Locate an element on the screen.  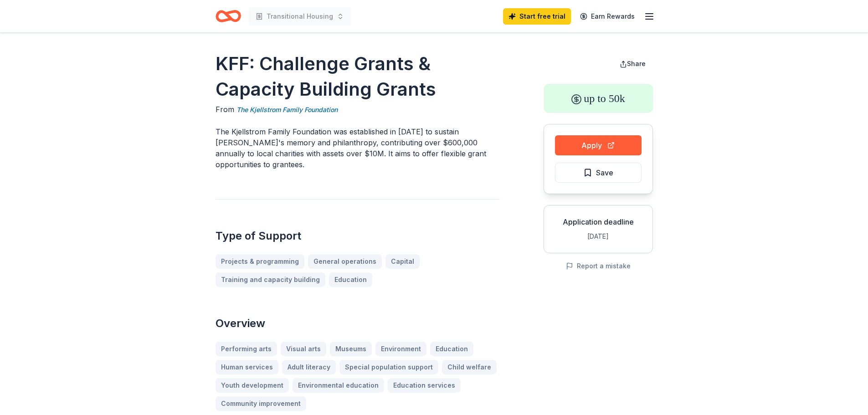
button: Apply is located at coordinates (598, 145).